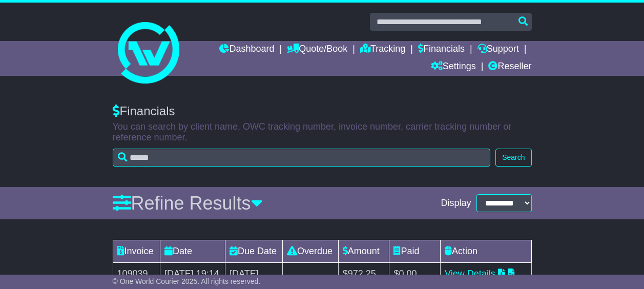 The image size is (644, 289). Describe the element at coordinates (310, 251) in the screenshot. I see `td: Overdue` at that location.